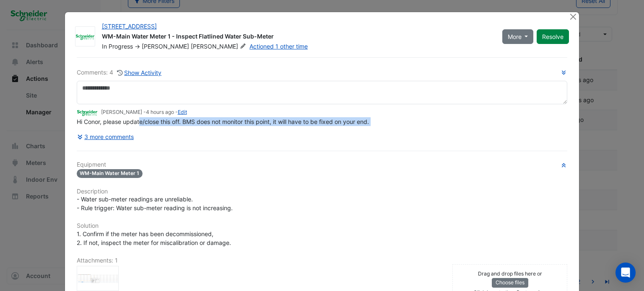  What do you see at coordinates (160, 112) in the screenshot?
I see `span: 2025-08-25 08:48:48` at bounding box center [160, 112].